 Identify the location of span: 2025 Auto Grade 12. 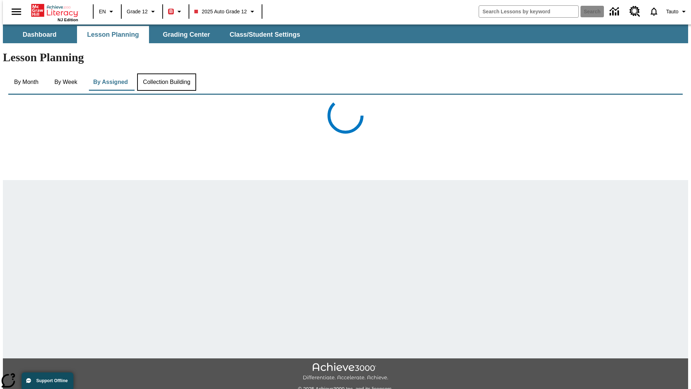
(220, 12).